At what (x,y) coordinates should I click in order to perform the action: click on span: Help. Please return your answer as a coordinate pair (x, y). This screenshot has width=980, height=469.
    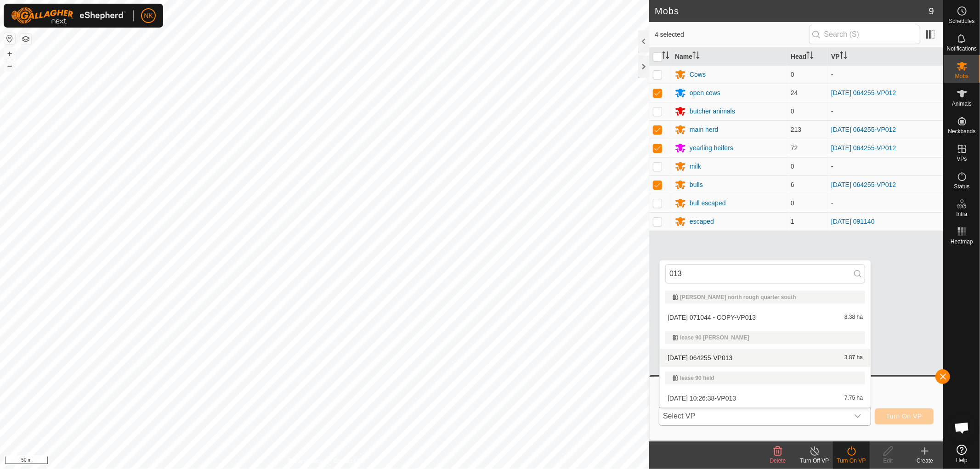
    Looking at the image, I should click on (962, 460).